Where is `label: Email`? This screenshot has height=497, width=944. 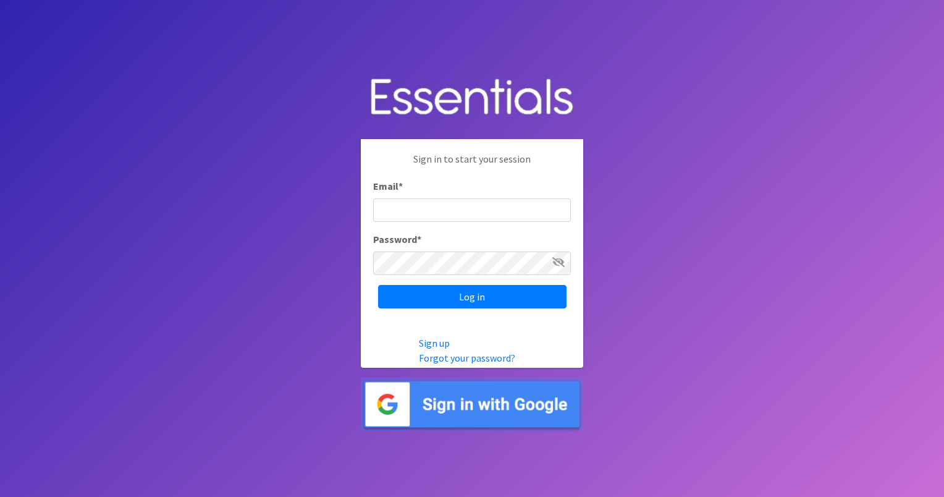
label: Email is located at coordinates (388, 186).